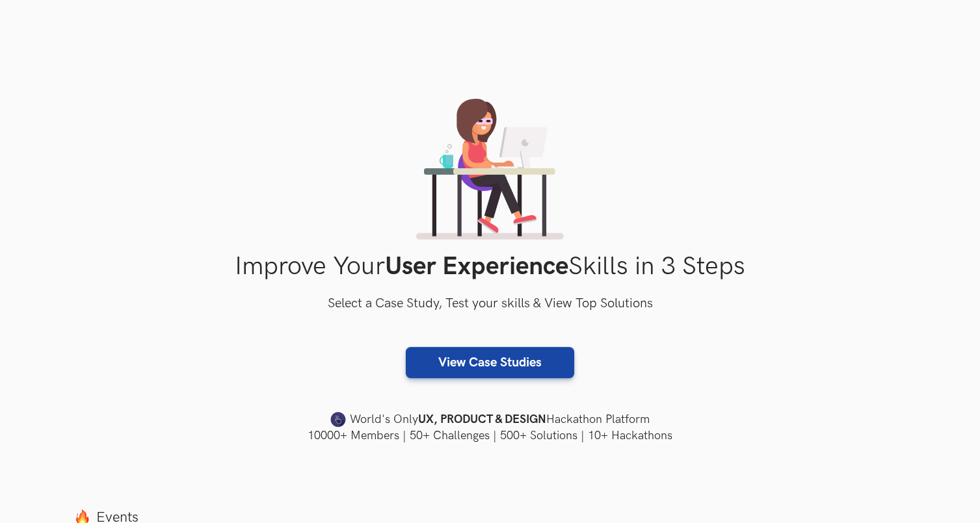 The height and width of the screenshot is (523, 980). Describe the element at coordinates (490, 304) in the screenshot. I see `h3: Select a Case Study, Test your skills & View Top Solutions` at that location.